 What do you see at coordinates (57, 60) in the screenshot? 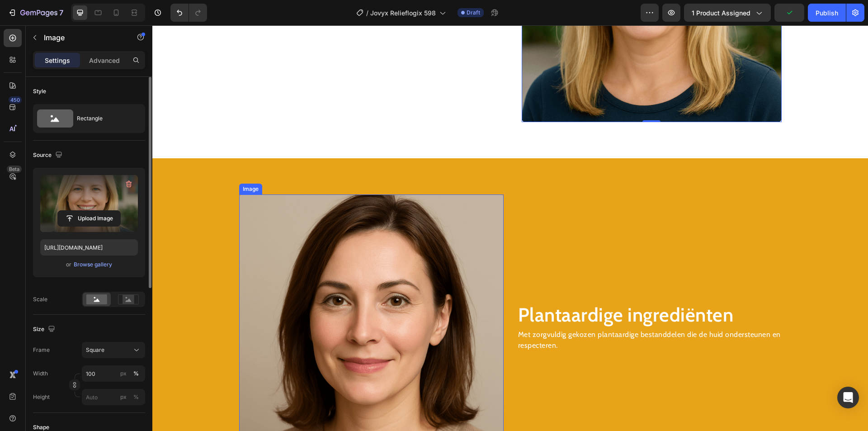
I see `p: Settings` at bounding box center [57, 60].